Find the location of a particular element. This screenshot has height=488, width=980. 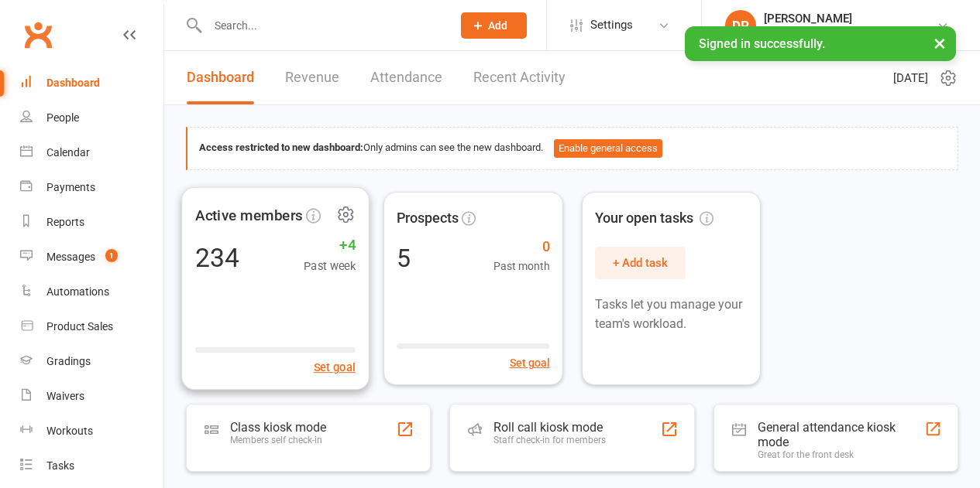

span: Settings is located at coordinates (611, 25).